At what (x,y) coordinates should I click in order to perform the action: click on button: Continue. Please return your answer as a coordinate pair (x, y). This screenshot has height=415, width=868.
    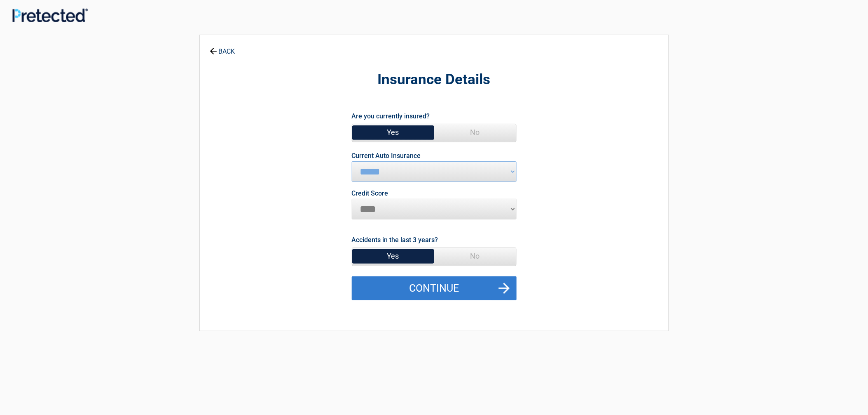
    Looking at the image, I should click on (434, 288).